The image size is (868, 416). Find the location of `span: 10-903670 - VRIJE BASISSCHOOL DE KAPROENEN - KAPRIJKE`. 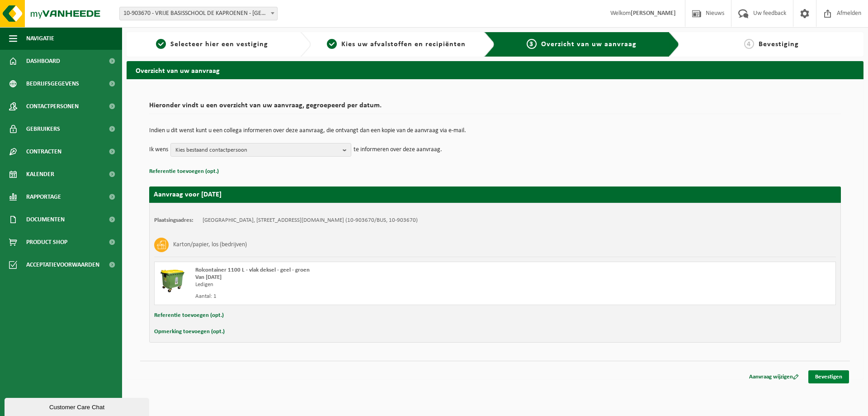

span: 10-903670 - VRIJE BASISSCHOOL DE KAPROENEN - KAPRIJKE is located at coordinates (198, 14).